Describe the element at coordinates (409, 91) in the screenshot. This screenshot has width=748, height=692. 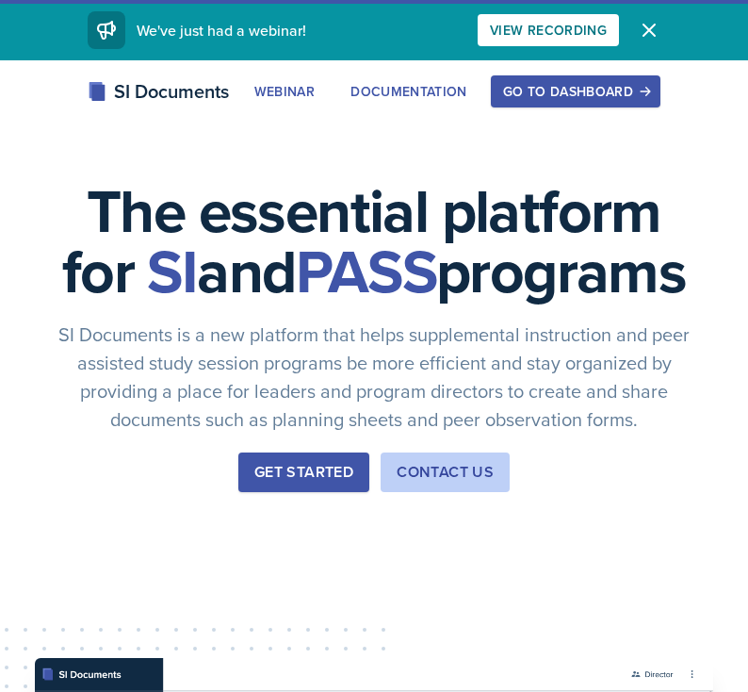
I see `div: Documentation` at that location.